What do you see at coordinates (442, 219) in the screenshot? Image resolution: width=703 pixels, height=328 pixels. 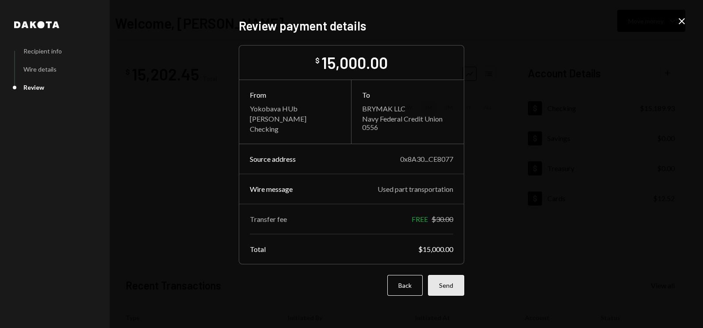 I see `div: $30.00` at bounding box center [442, 219].